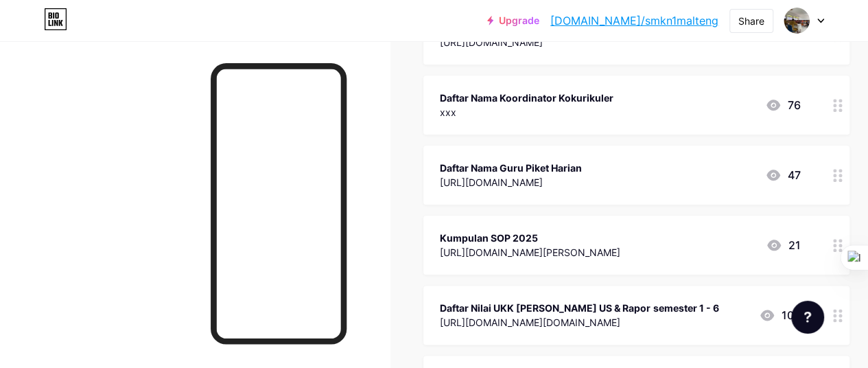 This screenshot has width=868, height=368. What do you see at coordinates (526, 112) in the screenshot?
I see `div: xxx` at bounding box center [526, 112].